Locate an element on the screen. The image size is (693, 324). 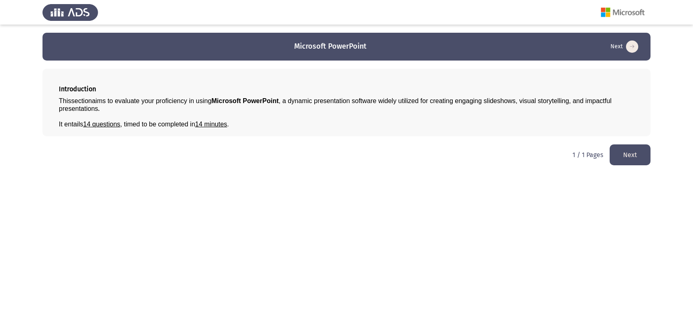
img: Assessment logo of Microsoft (Word, Excel, PPT) is located at coordinates (623, 12).